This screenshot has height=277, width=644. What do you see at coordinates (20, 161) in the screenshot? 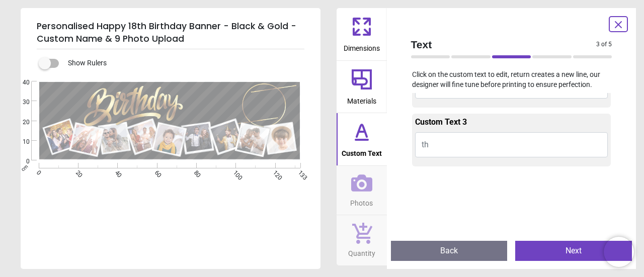
I see `span: 0` at bounding box center [20, 161].